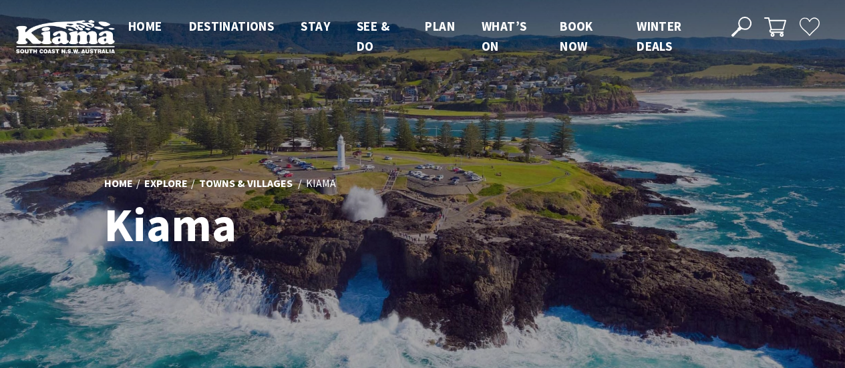 This screenshot has height=368, width=845. What do you see at coordinates (321, 184) in the screenshot?
I see `li: Kiama` at bounding box center [321, 184].